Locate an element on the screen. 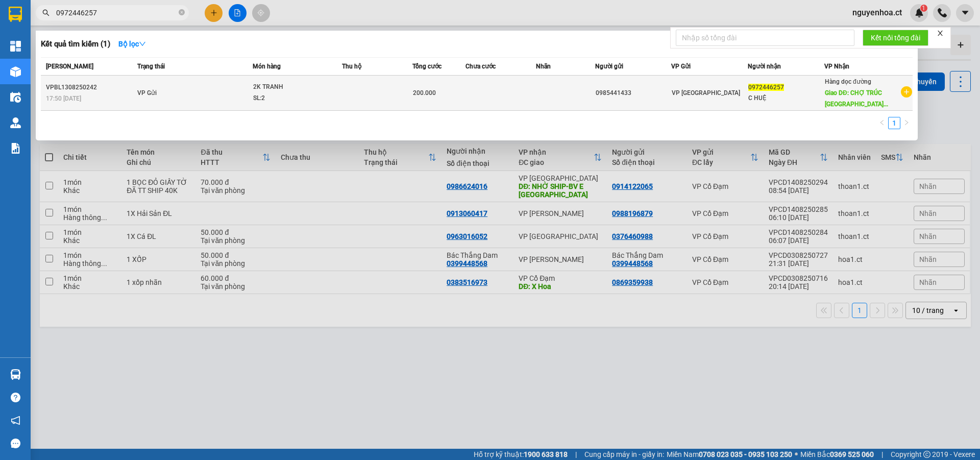 The height and width of the screenshot is (460, 980). span: Trạng thái is located at coordinates (151, 66).